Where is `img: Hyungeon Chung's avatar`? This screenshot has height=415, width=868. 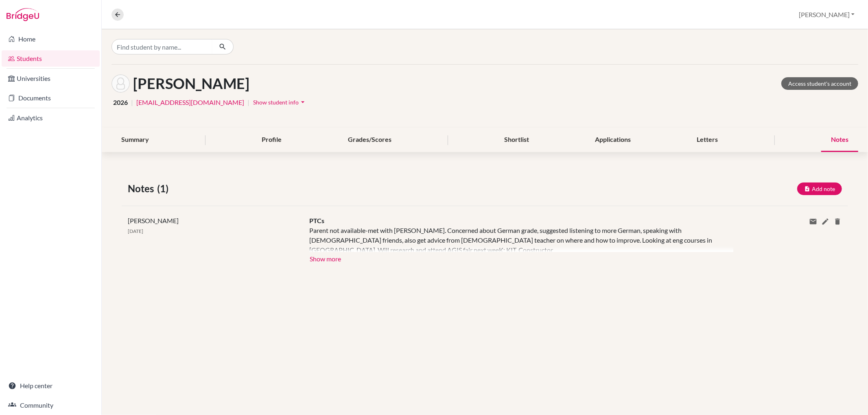 img: Hyungeon Chung's avatar is located at coordinates (120, 84).